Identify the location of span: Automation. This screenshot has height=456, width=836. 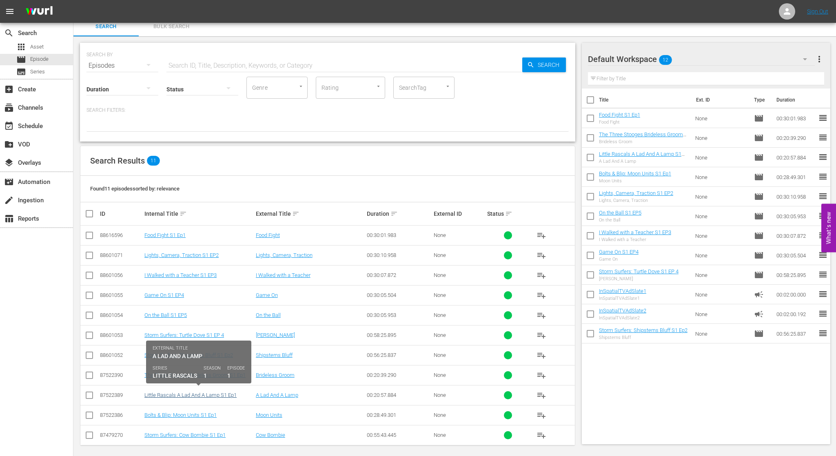
(9, 182).